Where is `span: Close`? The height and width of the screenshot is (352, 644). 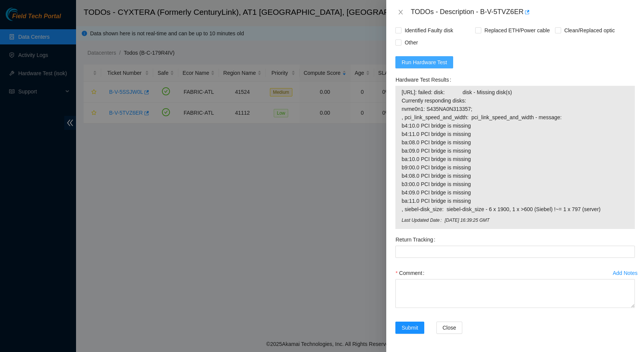
span: Close is located at coordinates (449, 328).